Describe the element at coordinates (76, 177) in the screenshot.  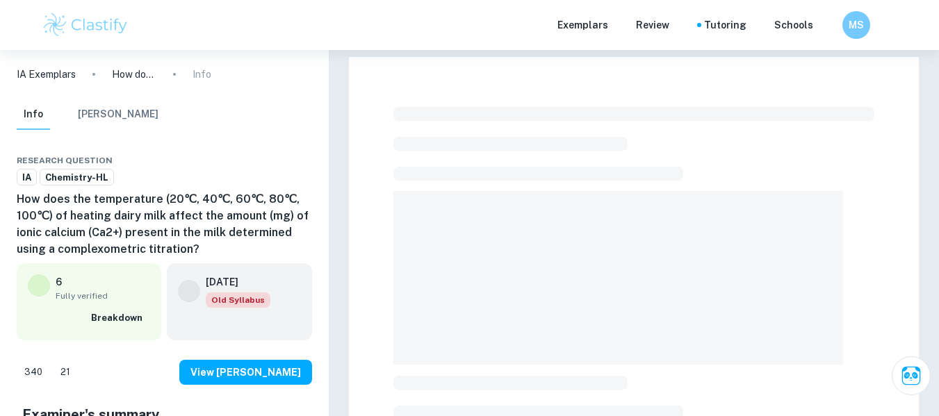
I see `a: Chemistry-HL` at that location.